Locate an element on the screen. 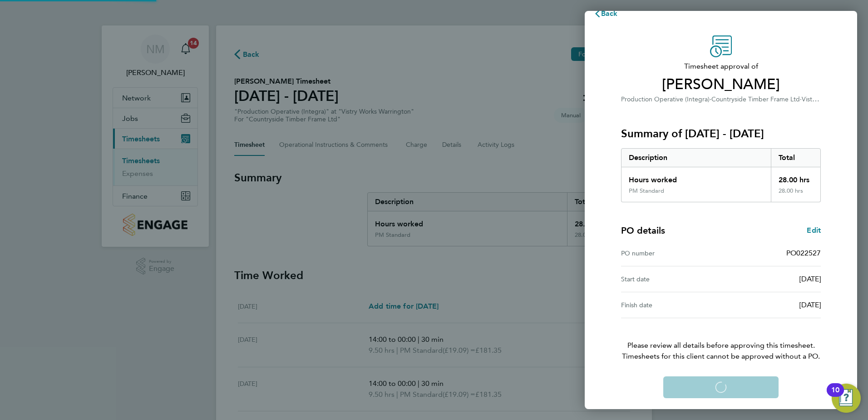 The width and height of the screenshot is (868, 420). button: Open Resource Center, 10 new notifications is located at coordinates (846, 398).